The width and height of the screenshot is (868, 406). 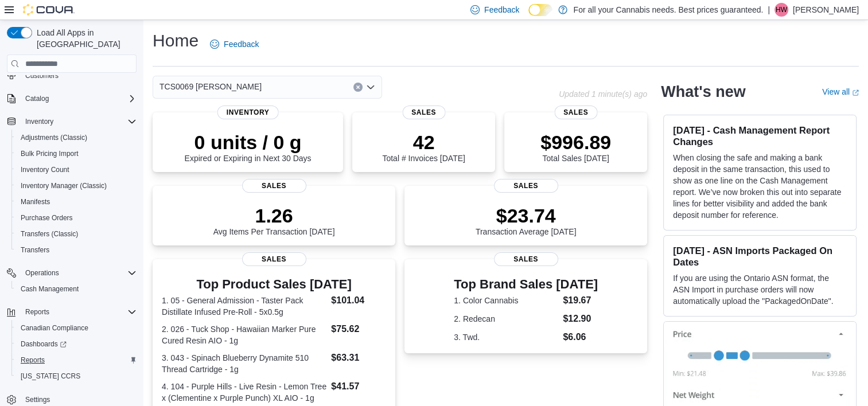 What do you see at coordinates (782, 10) in the screenshot?
I see `span: HW` at bounding box center [782, 10].